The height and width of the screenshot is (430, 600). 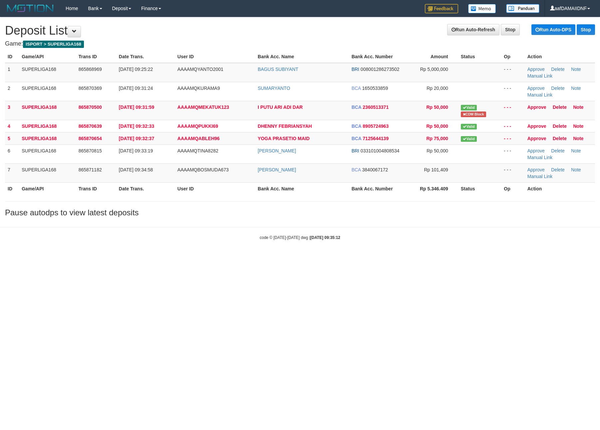 What do you see at coordinates (12, 110) in the screenshot?
I see `td: 3` at bounding box center [12, 110].